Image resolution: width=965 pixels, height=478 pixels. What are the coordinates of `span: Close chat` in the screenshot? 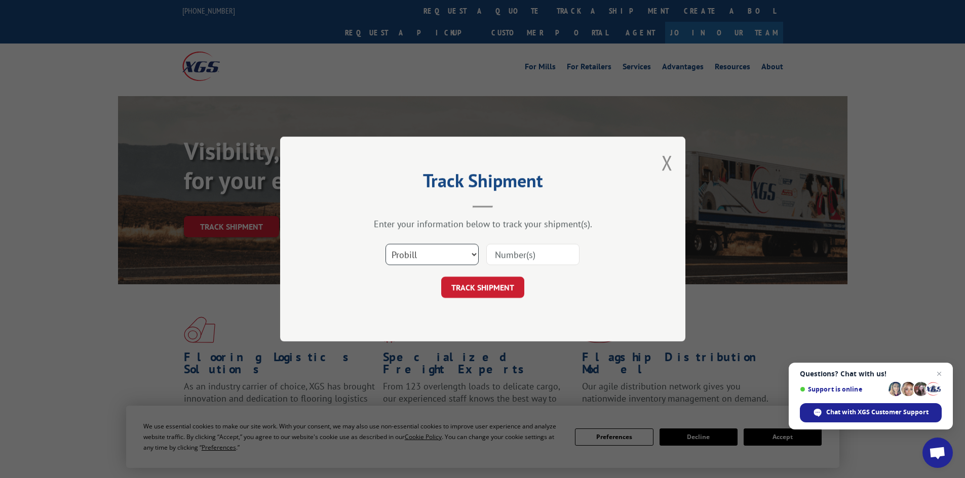 It's located at (939, 374).